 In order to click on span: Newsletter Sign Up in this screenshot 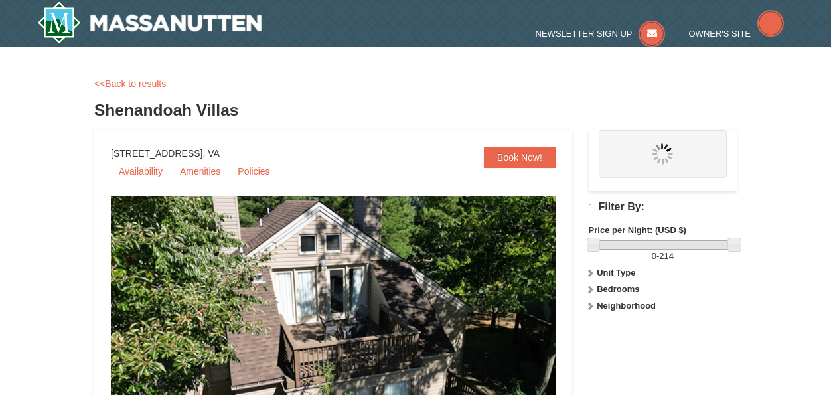, I will do `click(584, 33)`.